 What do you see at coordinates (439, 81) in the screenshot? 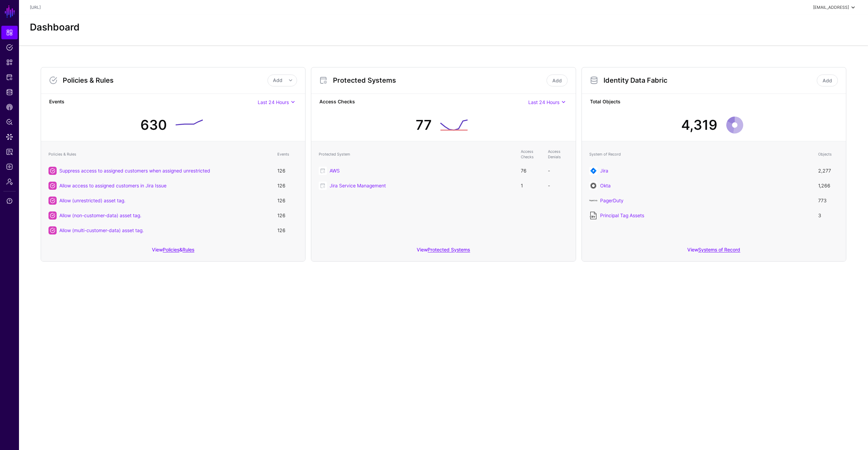
I see `h3: Protected Systems` at bounding box center [439, 81].